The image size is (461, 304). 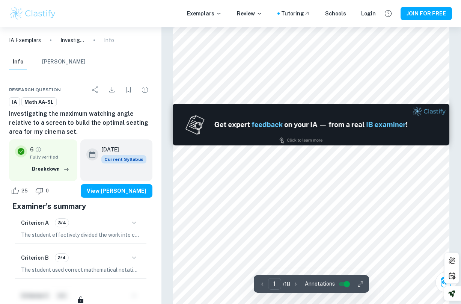 I want to click on span: IA, so click(x=14, y=102).